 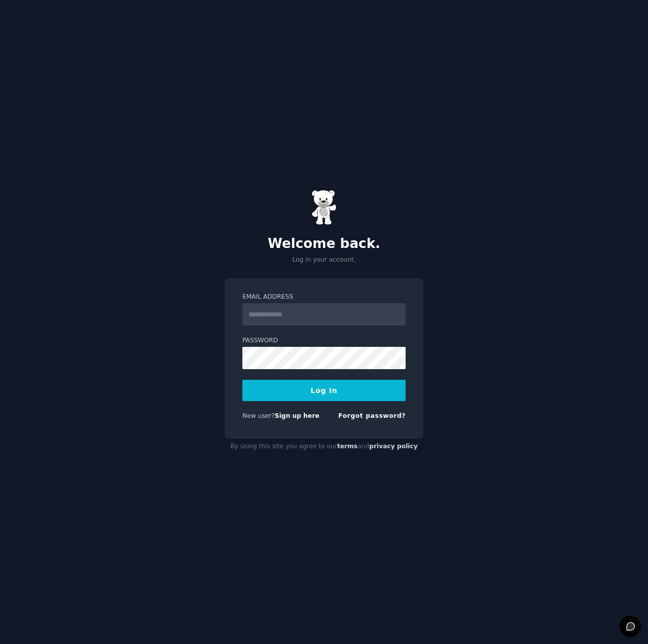 What do you see at coordinates (324, 244) in the screenshot?
I see `h2: Welcome back.` at bounding box center [324, 244].